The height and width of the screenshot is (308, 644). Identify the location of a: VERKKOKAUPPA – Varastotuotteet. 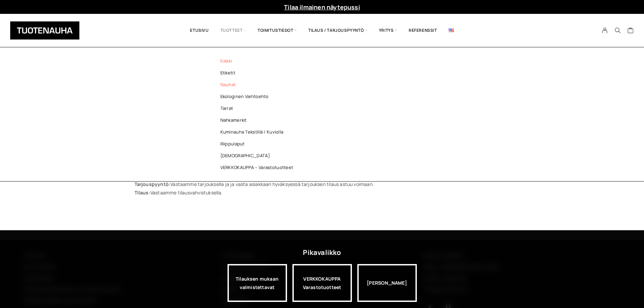
(259, 168).